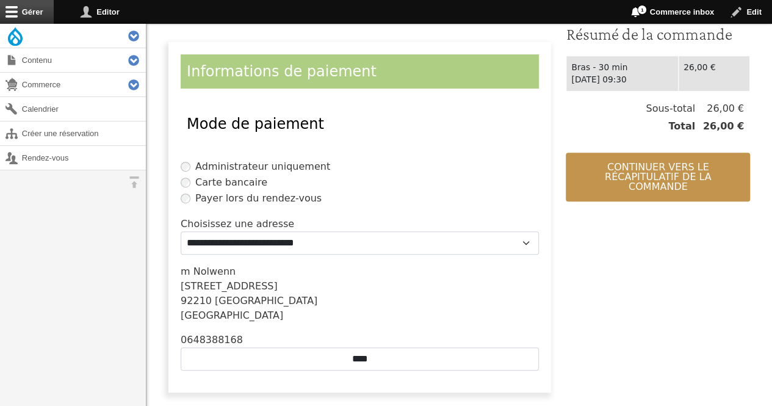 This screenshot has width=772, height=406. What do you see at coordinates (196, 300) in the screenshot?
I see `span: 92210` at bounding box center [196, 300].